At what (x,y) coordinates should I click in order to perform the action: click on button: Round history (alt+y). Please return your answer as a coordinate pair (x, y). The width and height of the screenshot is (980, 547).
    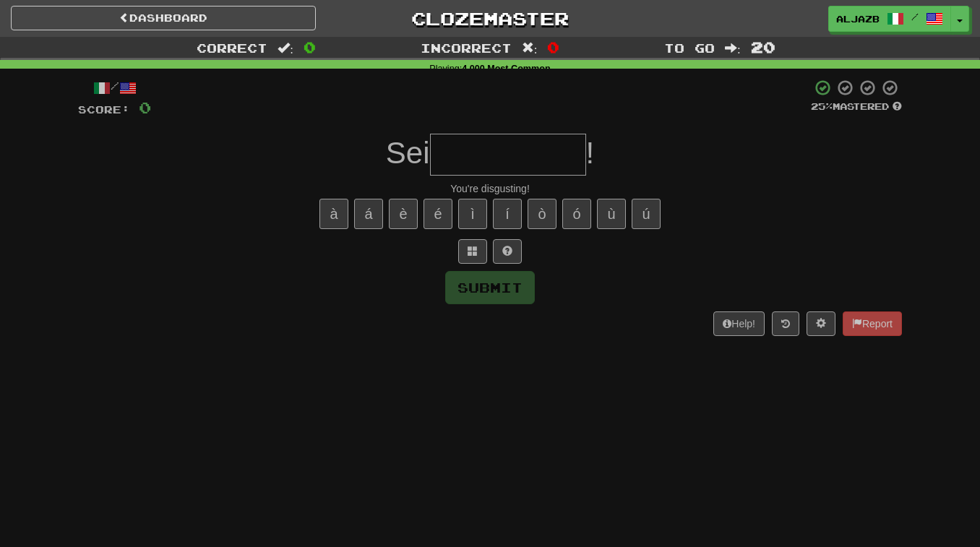
    Looking at the image, I should click on (786, 324).